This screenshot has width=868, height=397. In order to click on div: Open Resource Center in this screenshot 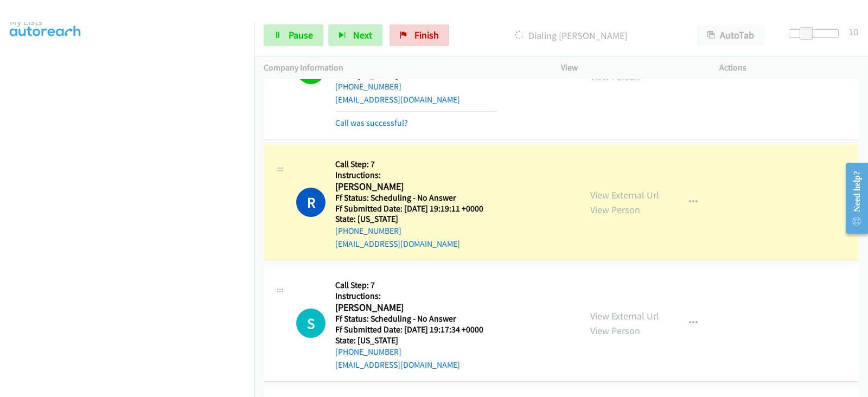, I will do `click(20, 43)`.